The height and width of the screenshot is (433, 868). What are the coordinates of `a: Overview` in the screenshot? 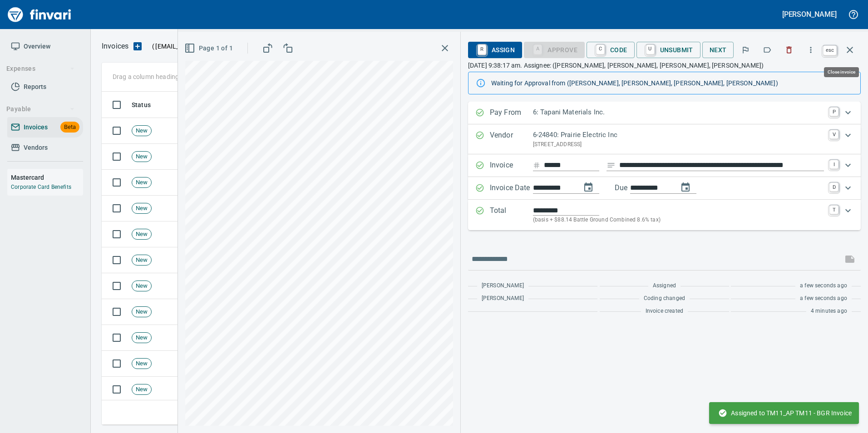 It's located at (45, 46).